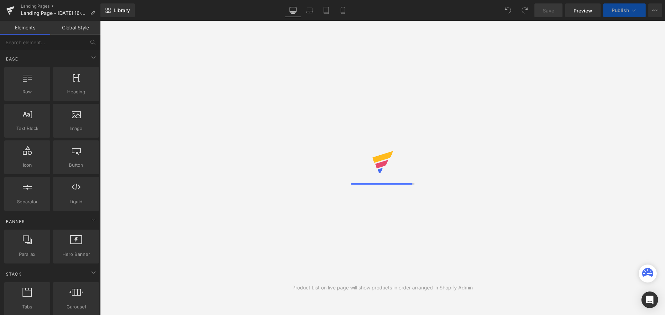 The height and width of the screenshot is (315, 665). What do you see at coordinates (650, 300) in the screenshot?
I see `div: Open Intercom Messenger` at bounding box center [650, 300].